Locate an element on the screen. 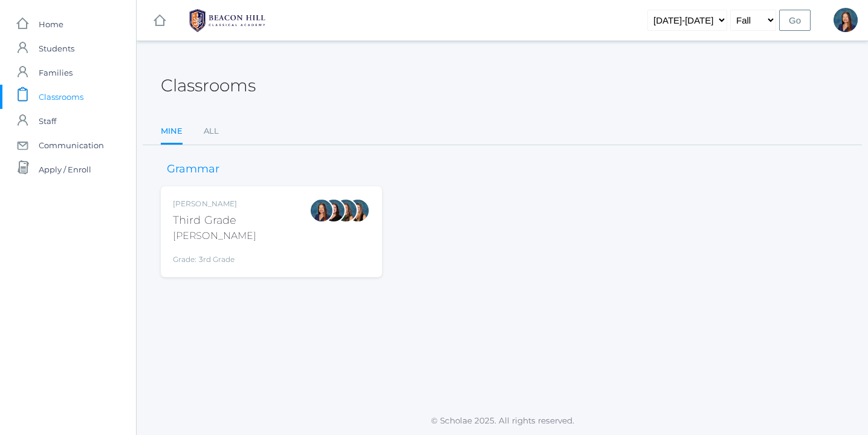  h2: Classrooms is located at coordinates (208, 85).